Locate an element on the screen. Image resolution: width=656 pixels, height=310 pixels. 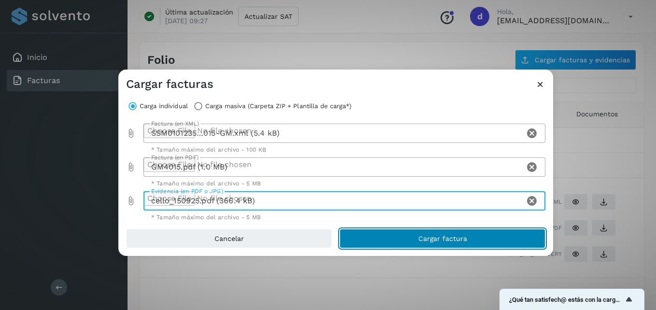
label: Carga individual is located at coordinates (164, 106).